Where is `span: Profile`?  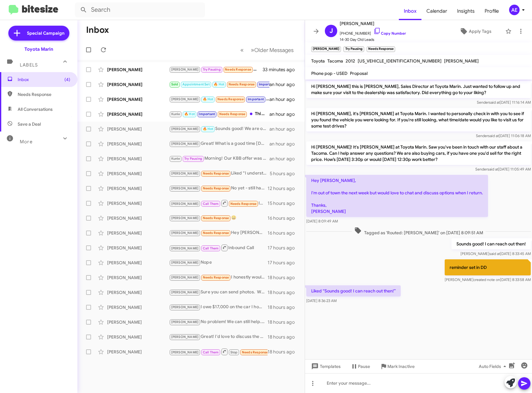 span: Profile is located at coordinates (492, 11).